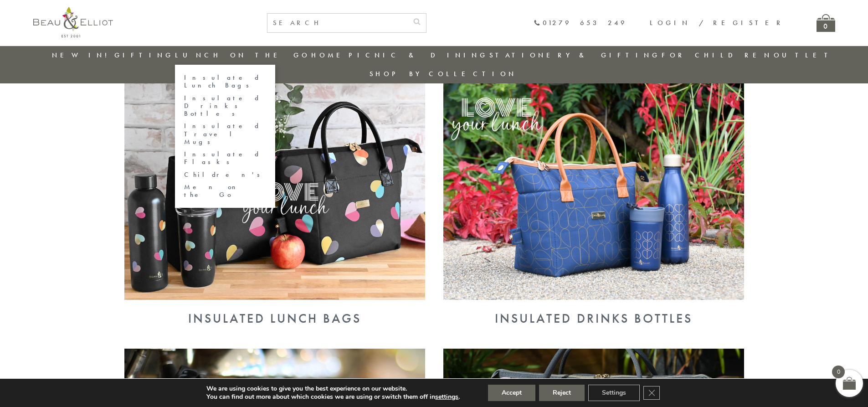 The image size is (868, 407). I want to click on button: Reject, so click(562, 393).